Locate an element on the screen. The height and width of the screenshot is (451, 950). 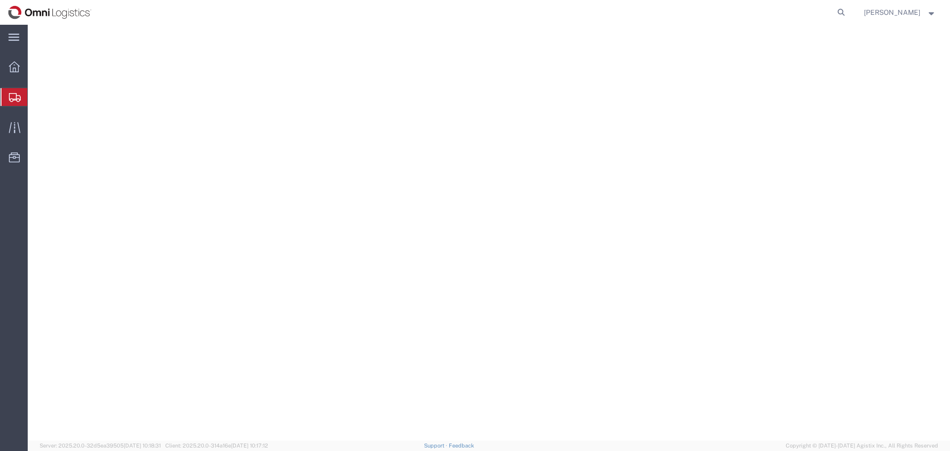
a: Support is located at coordinates (436, 445).